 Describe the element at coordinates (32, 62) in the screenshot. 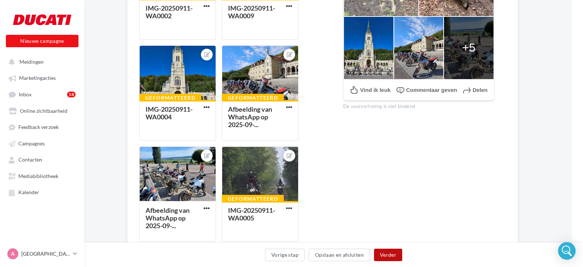

I see `span: Meldingen` at that location.